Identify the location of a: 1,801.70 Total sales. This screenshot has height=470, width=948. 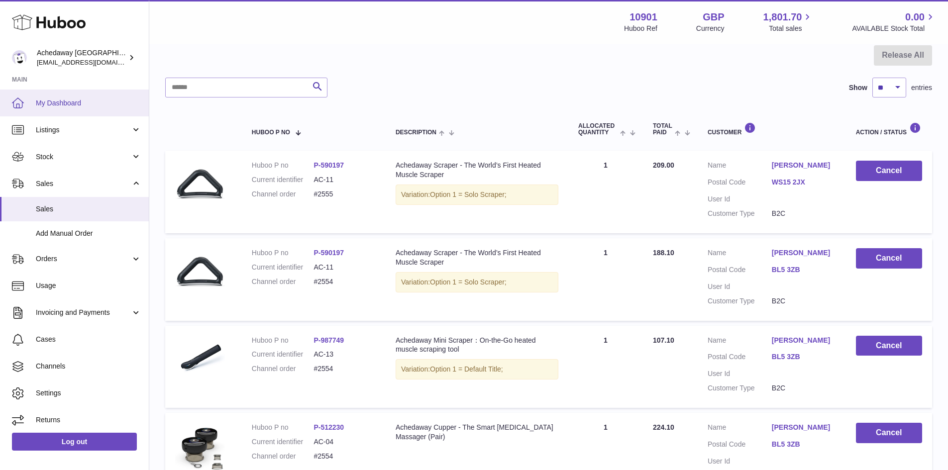
(788, 22).